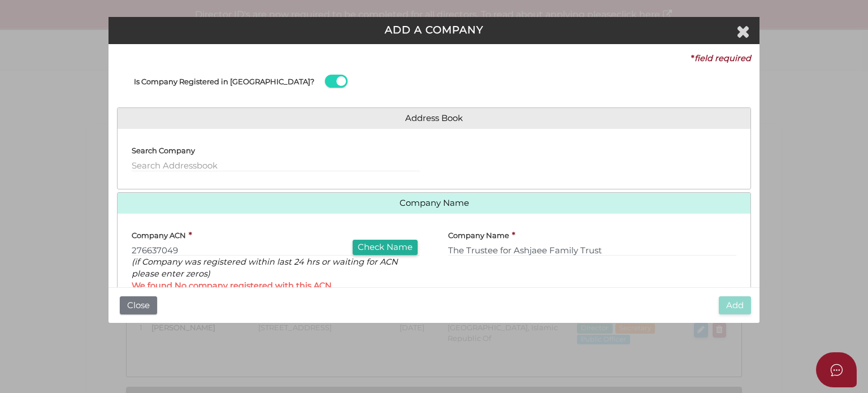  What do you see at coordinates (276, 285) in the screenshot?
I see `span: We found No company registered with this ACN.` at bounding box center [276, 285].